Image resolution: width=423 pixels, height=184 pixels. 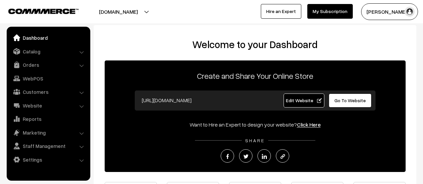 I want to click on img: COMMMERCE, so click(x=43, y=11).